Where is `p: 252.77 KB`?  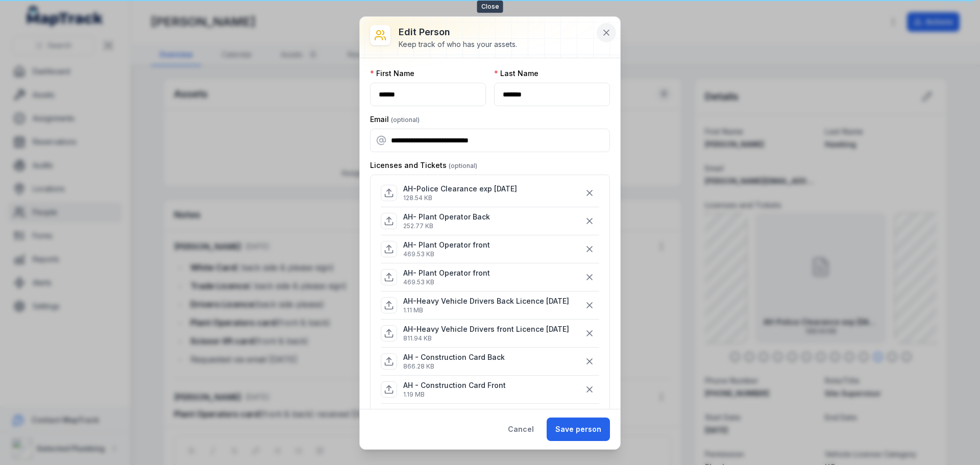 p: 252.77 KB is located at coordinates (447, 226).